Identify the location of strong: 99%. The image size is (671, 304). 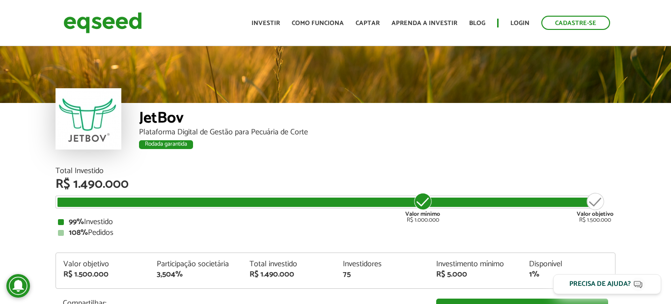
(76, 222).